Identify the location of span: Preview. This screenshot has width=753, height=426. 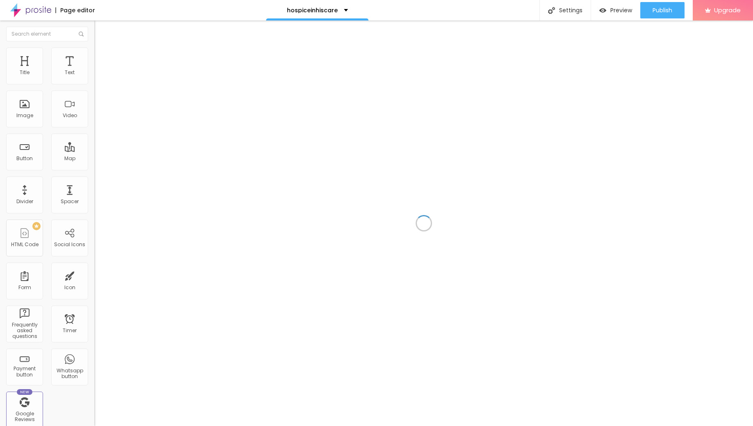
(621, 10).